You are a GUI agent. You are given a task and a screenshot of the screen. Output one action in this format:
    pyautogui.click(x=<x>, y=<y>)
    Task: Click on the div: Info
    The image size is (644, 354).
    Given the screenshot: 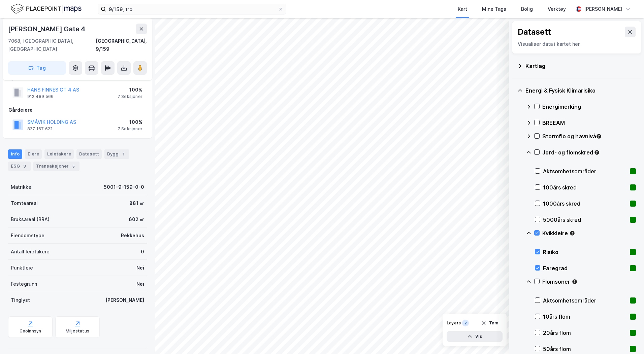 What is the action you would take?
    pyautogui.click(x=15, y=154)
    